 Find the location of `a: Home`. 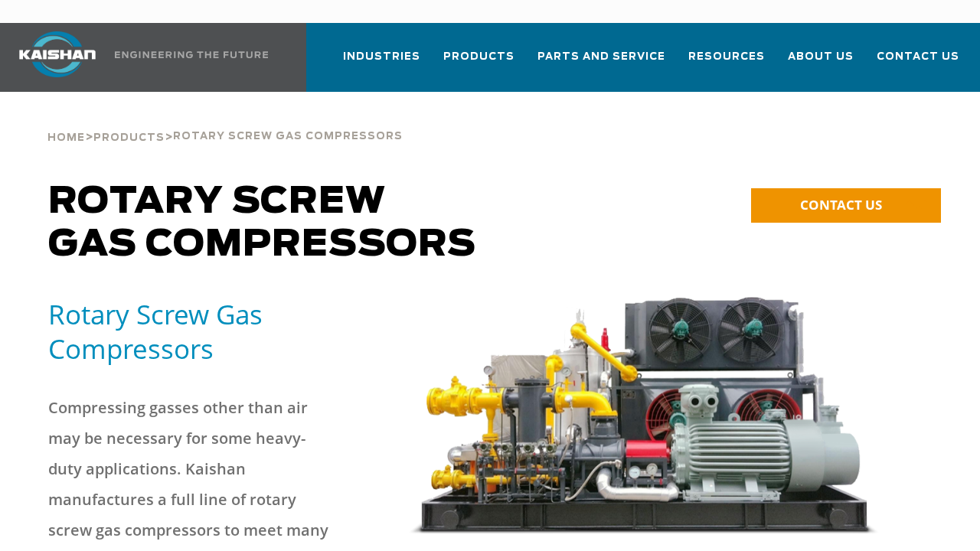

a: Home is located at coordinates (66, 137).